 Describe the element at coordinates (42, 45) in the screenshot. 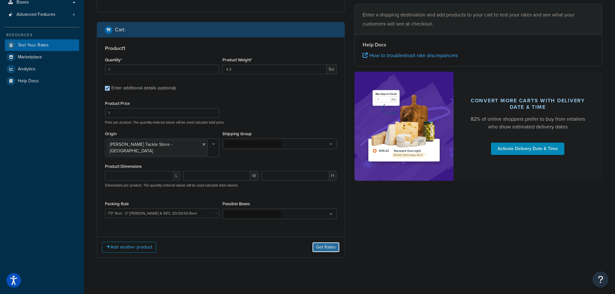

I see `li: Test Your Rates` at that location.